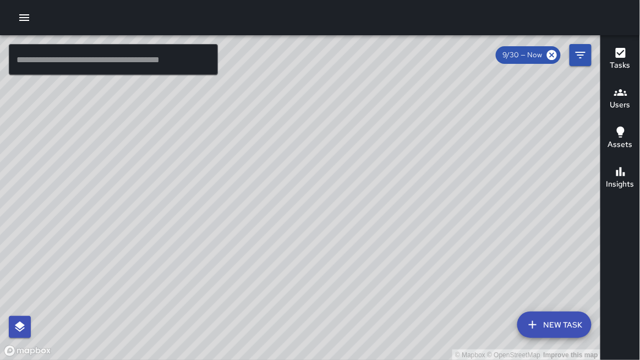 This screenshot has height=360, width=640. Describe the element at coordinates (522, 55) in the screenshot. I see `span: 9/30 — Now` at that location.